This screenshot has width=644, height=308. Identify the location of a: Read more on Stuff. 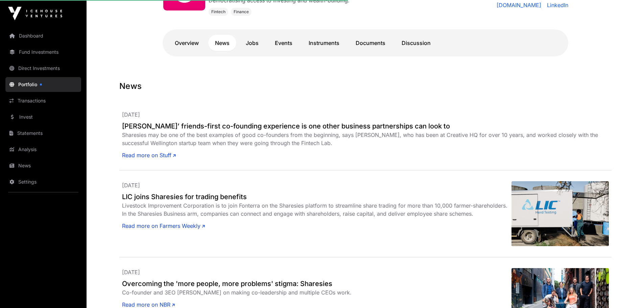
(149, 155).